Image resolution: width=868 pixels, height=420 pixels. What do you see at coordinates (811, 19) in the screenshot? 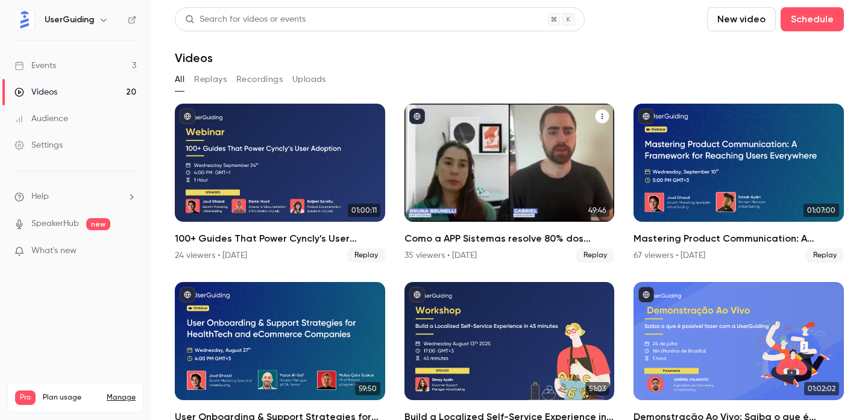
I see `button: Schedule` at bounding box center [811, 19].